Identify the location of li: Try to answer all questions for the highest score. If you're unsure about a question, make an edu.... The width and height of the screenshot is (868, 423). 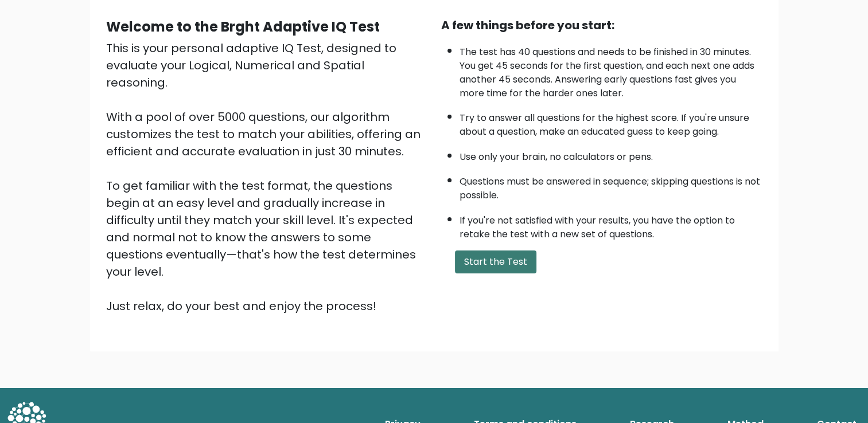
(611, 122).